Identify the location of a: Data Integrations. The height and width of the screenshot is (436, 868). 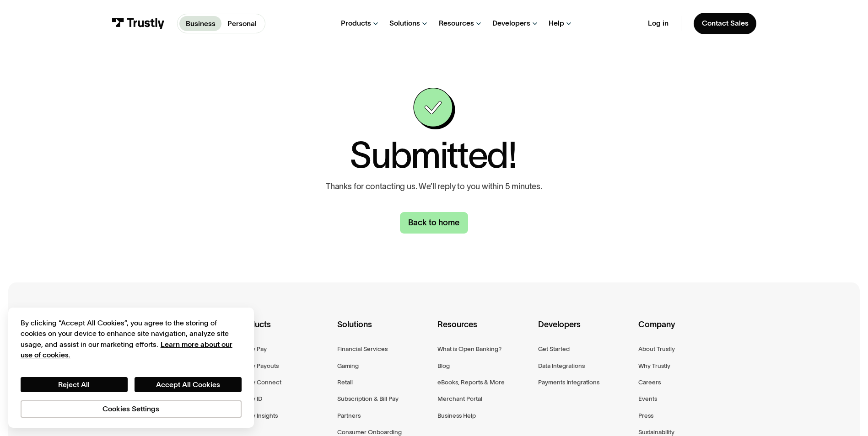
(562, 366).